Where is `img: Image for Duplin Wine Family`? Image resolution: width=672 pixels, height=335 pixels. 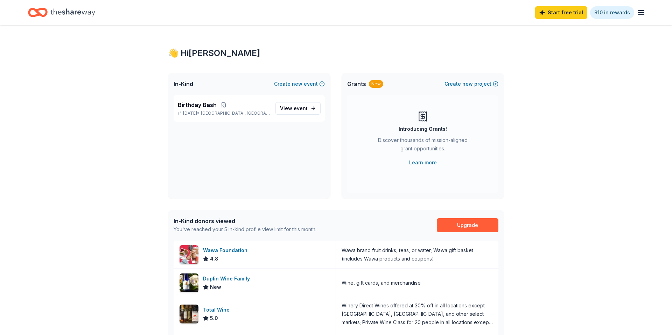 img: Image for Duplin Wine Family is located at coordinates (189, 283).